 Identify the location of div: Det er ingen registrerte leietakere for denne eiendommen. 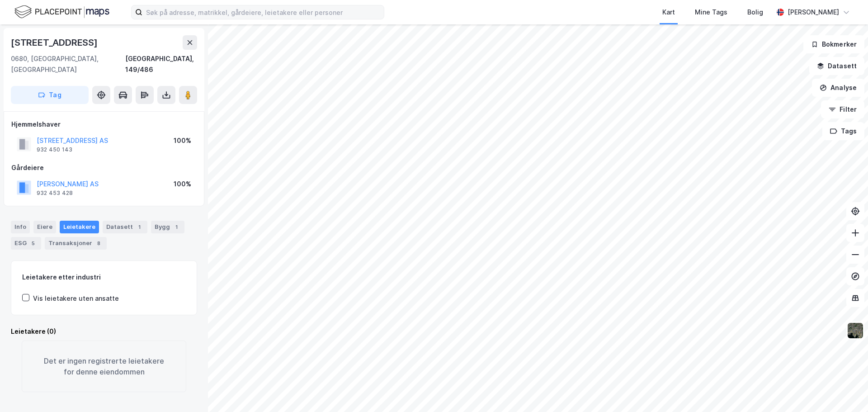
(104, 366).